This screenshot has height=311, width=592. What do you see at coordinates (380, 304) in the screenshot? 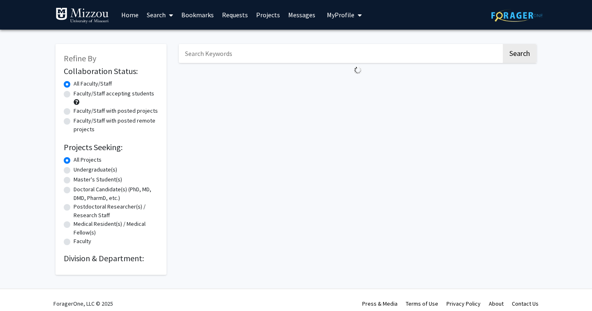
I see `a: Press & Media` at bounding box center [380, 304].